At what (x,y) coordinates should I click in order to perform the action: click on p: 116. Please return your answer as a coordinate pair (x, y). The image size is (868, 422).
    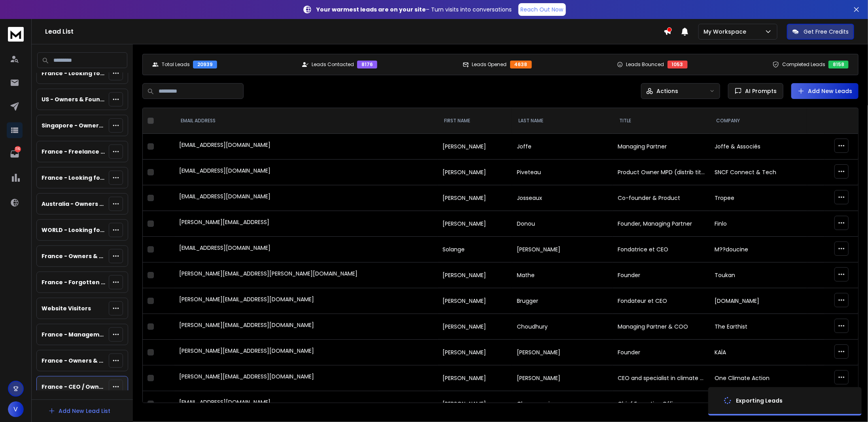
    Looking at the image, I should click on (18, 149).